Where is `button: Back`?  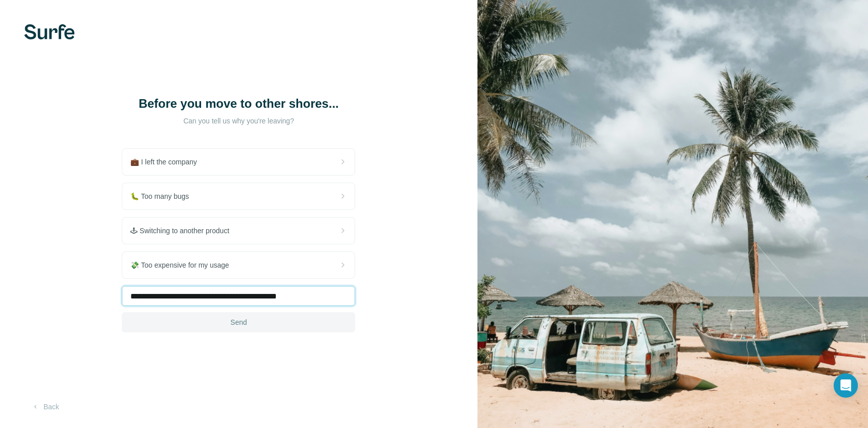 button: Back is located at coordinates (45, 407).